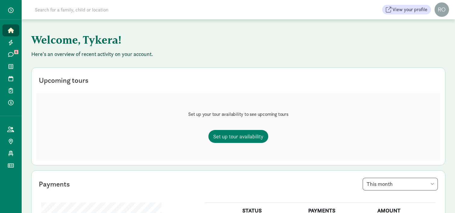 The height and width of the screenshot is (213, 455). What do you see at coordinates (16, 52) in the screenshot?
I see `span: 6` at bounding box center [16, 52].